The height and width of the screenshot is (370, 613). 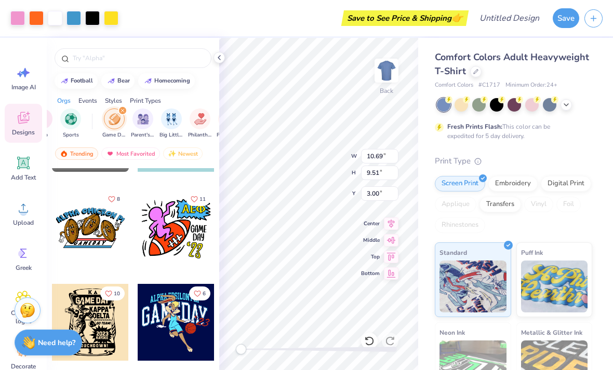 I want to click on img: most_fav.gif, so click(x=110, y=154).